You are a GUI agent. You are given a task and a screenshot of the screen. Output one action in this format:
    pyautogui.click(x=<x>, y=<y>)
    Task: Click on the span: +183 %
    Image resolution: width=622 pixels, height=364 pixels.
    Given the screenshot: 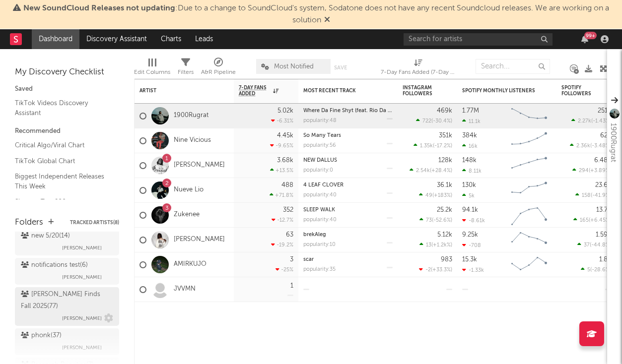 What is the action you would take?
    pyautogui.click(x=443, y=196)
    